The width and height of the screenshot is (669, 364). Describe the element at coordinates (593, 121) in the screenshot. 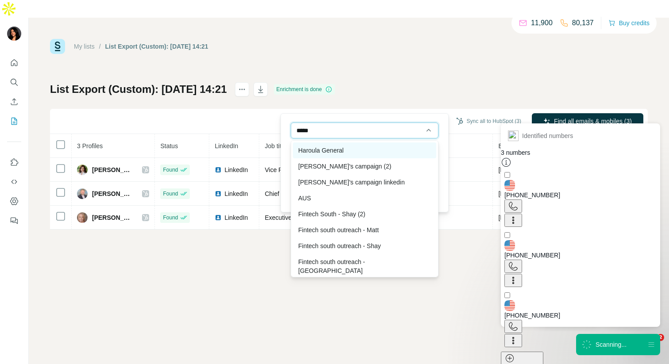

I see `span: Find all emails & mobiles (3)` at that location.